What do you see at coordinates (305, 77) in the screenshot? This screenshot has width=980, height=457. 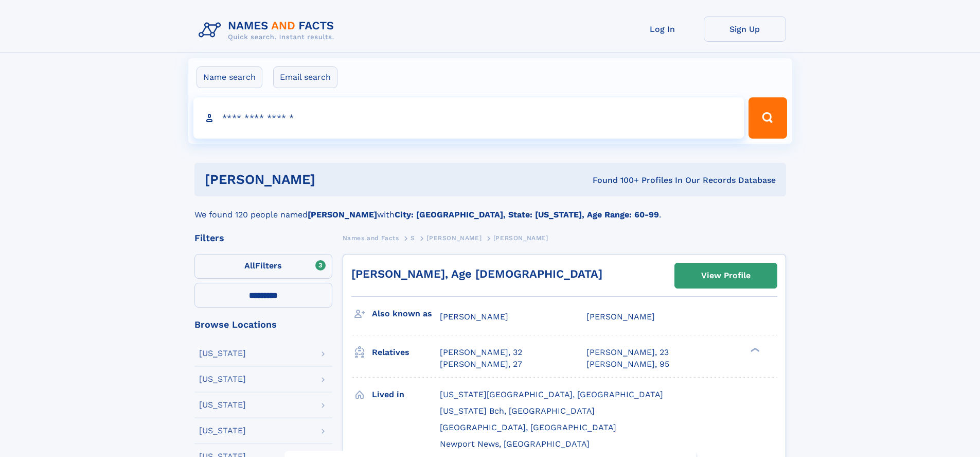 I see `label: Email search` at bounding box center [305, 77].